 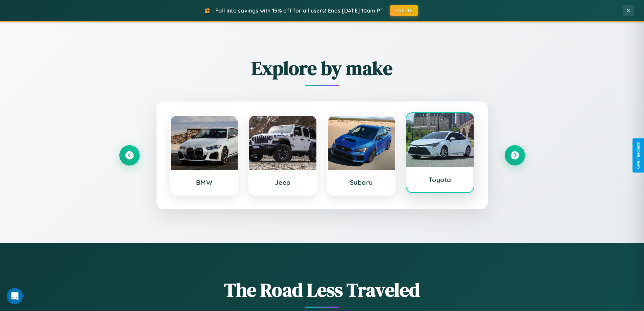 What do you see at coordinates (440, 180) in the screenshot?
I see `h3: Toyota` at bounding box center [440, 180].